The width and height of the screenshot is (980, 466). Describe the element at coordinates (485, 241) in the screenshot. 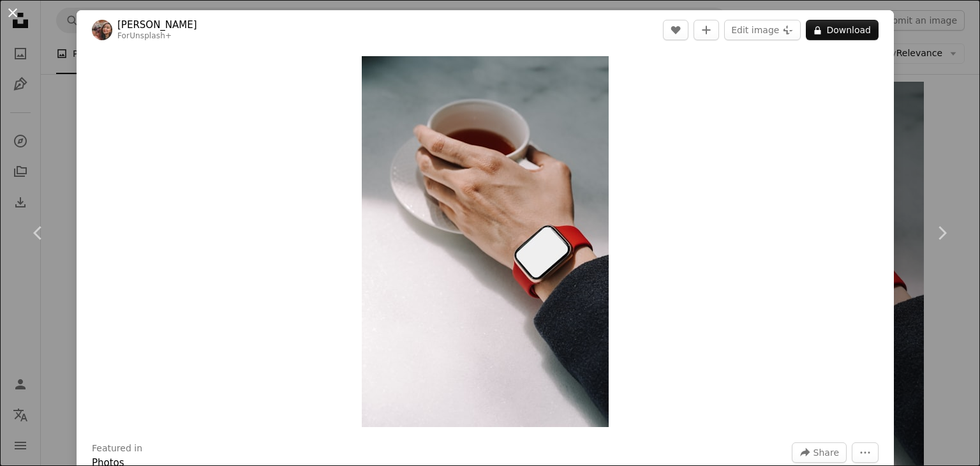

I see `img: a person holding a cup of tea in their hand` at that location.